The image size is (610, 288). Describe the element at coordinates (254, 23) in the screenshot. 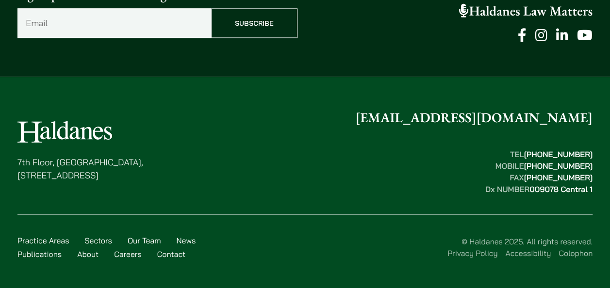

I see `input: Subscribe` at that location.